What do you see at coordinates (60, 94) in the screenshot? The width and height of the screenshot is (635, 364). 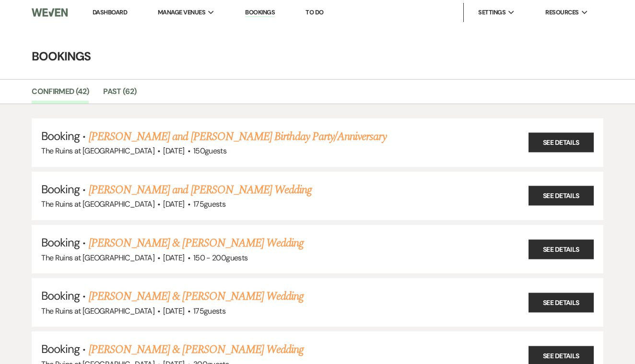 I see `a: Confirmed (42)` at bounding box center [60, 94].